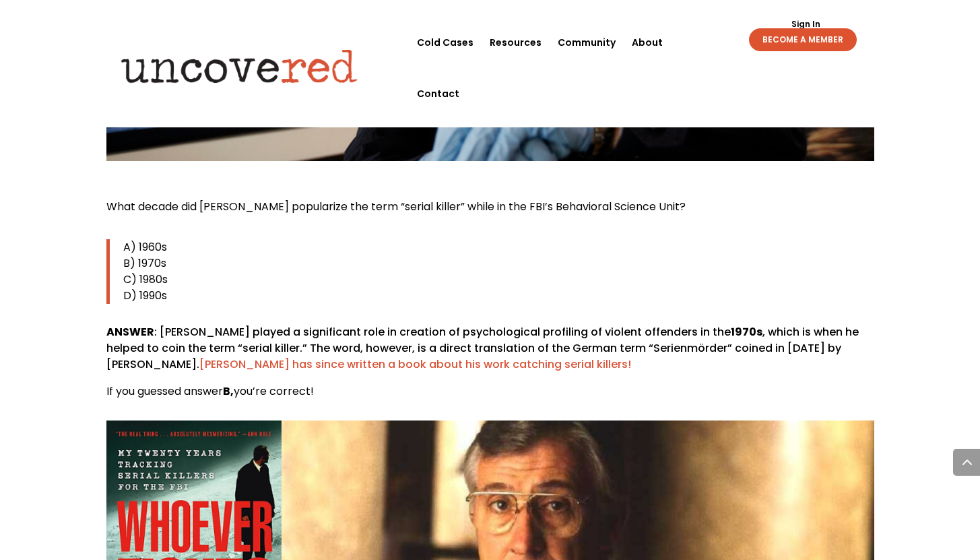 This screenshot has width=980, height=560. I want to click on a: Resources, so click(515, 42).